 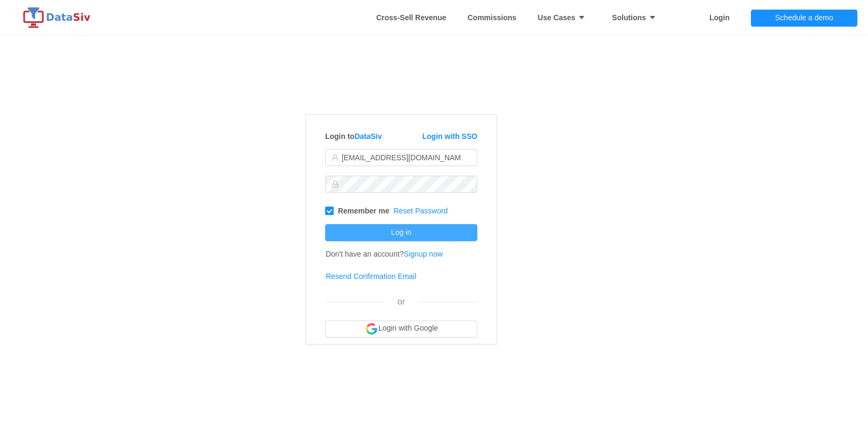 What do you see at coordinates (492, 18) in the screenshot?
I see `a: Commissions` at bounding box center [492, 18].